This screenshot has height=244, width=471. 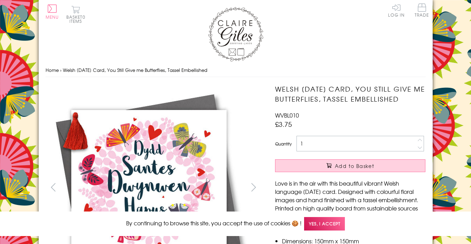 What do you see at coordinates (422, 10) in the screenshot?
I see `span: Trade` at bounding box center [422, 10].